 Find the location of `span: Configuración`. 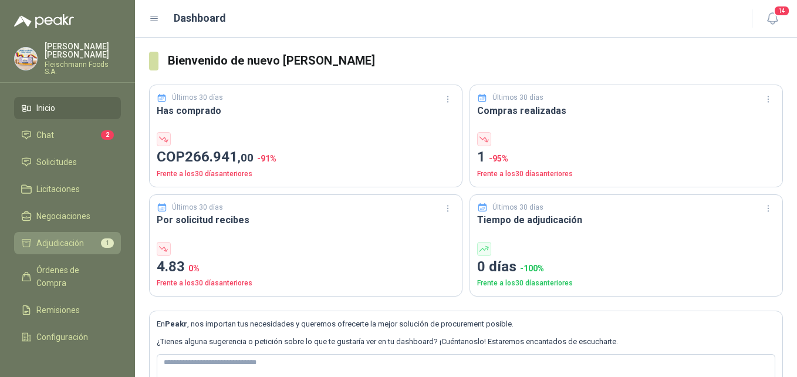

span: Configuración is located at coordinates (62, 337).